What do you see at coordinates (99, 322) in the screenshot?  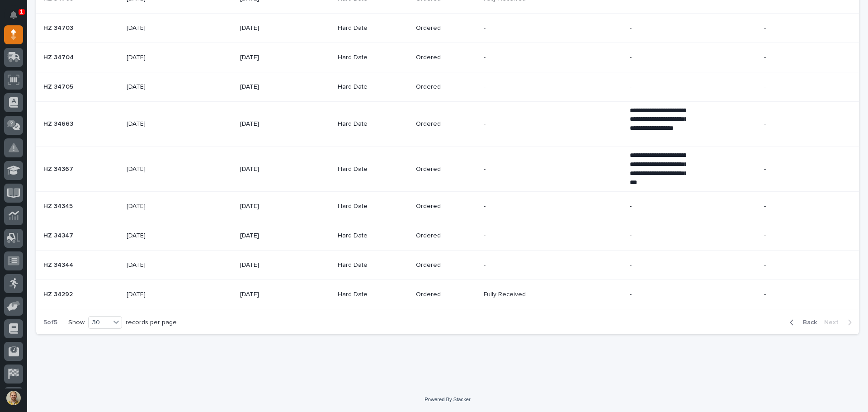 I see `div: 30` at bounding box center [99, 322].